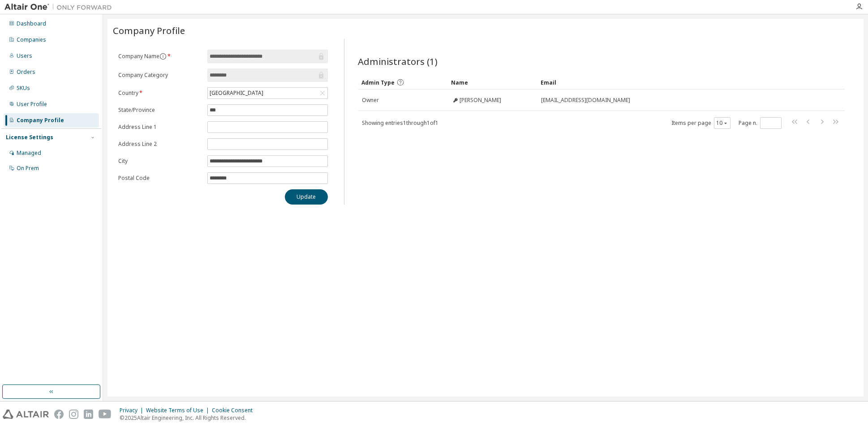  What do you see at coordinates (160, 144) in the screenshot?
I see `label: Address Line 2` at bounding box center [160, 144].